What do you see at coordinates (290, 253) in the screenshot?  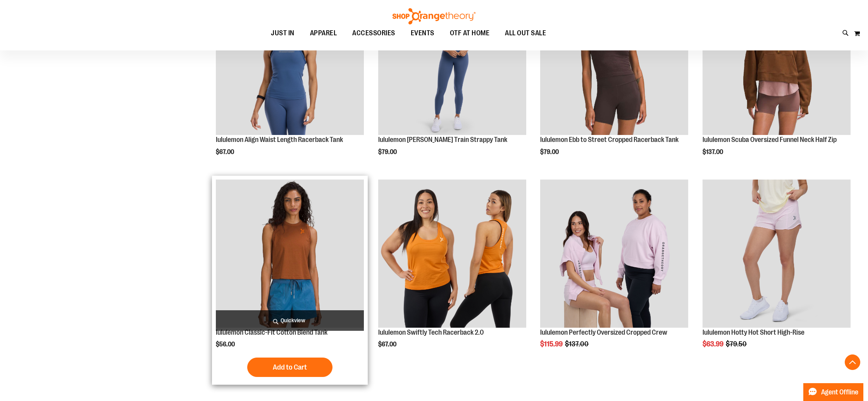 I see `img: lululemon Classic-Fit Cotton Blend Tank` at bounding box center [290, 253].